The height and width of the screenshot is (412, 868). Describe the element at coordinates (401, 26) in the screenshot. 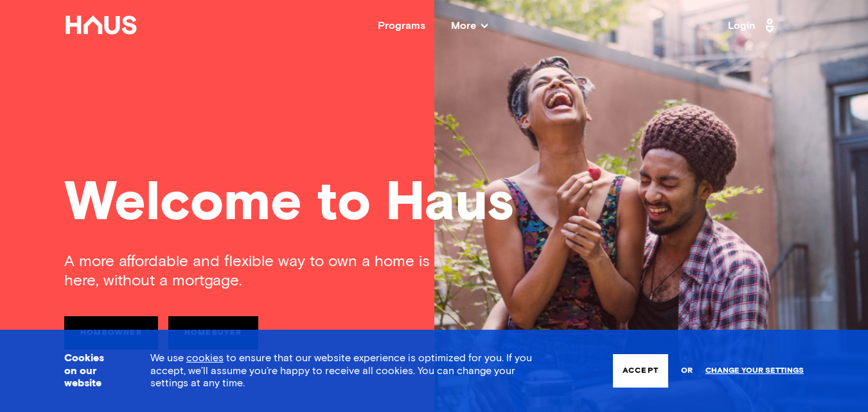

I see `a: Programs` at that location.